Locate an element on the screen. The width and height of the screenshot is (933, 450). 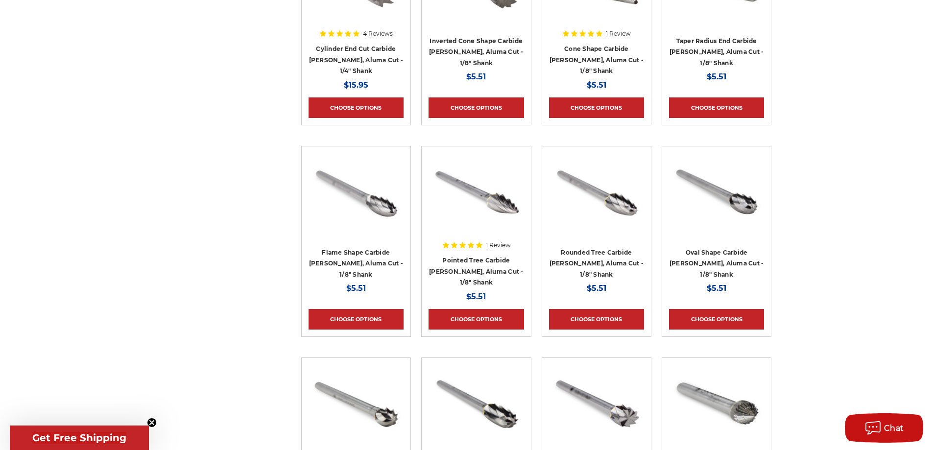
img: flame shaped carbide burr for aluminum is located at coordinates (356, 192).